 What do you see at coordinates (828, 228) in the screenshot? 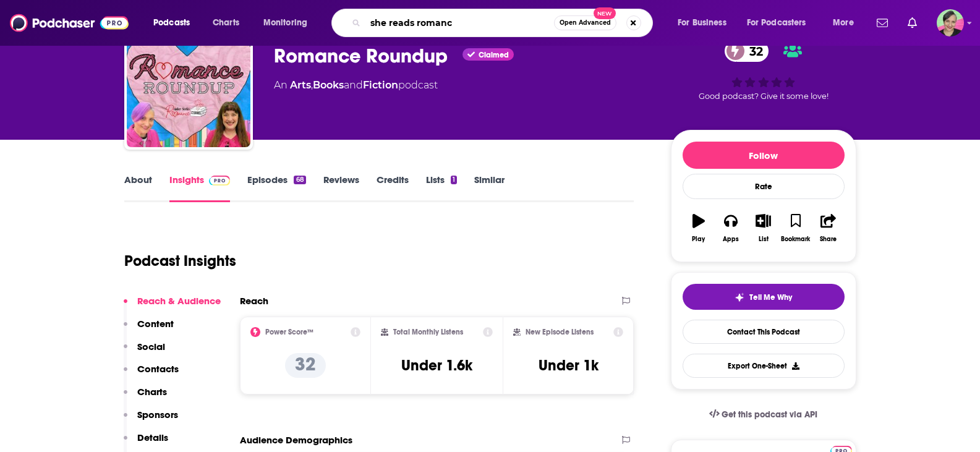
I see `button: Share` at bounding box center [828, 228].